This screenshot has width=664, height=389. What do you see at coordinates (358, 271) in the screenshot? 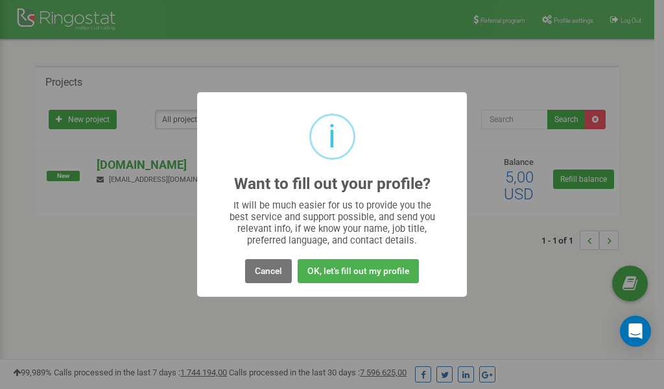
I see `button: OK, let's fill out my profile` at bounding box center [358, 271].